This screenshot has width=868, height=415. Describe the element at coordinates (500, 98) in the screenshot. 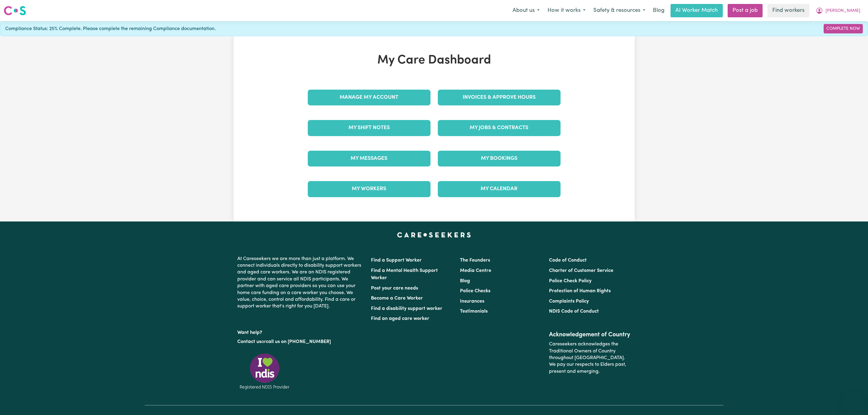

I see `a: Invoices & Approve Hours` at that location.